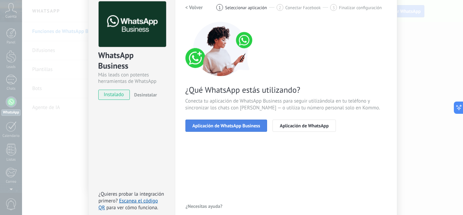  I want to click on span: 1, so click(220, 7).